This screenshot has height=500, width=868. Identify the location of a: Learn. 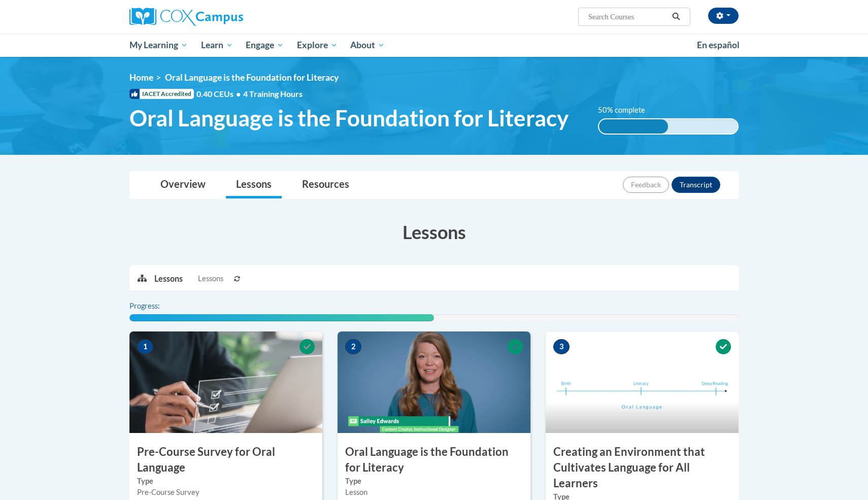
(217, 45).